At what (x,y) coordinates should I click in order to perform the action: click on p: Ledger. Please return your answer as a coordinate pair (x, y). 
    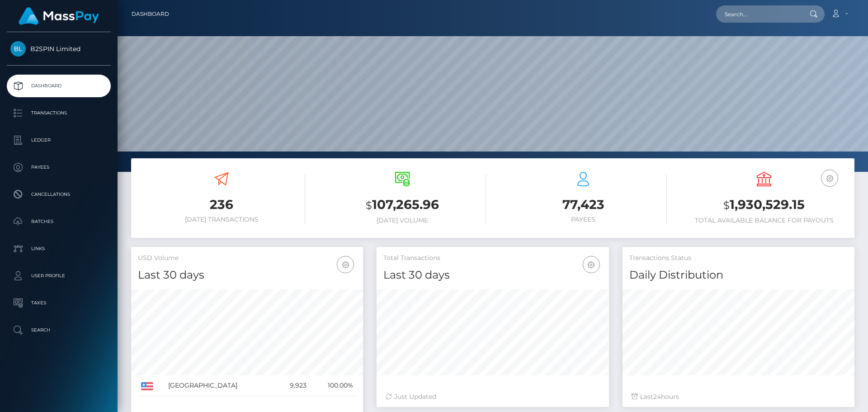
    Looking at the image, I should click on (59, 140).